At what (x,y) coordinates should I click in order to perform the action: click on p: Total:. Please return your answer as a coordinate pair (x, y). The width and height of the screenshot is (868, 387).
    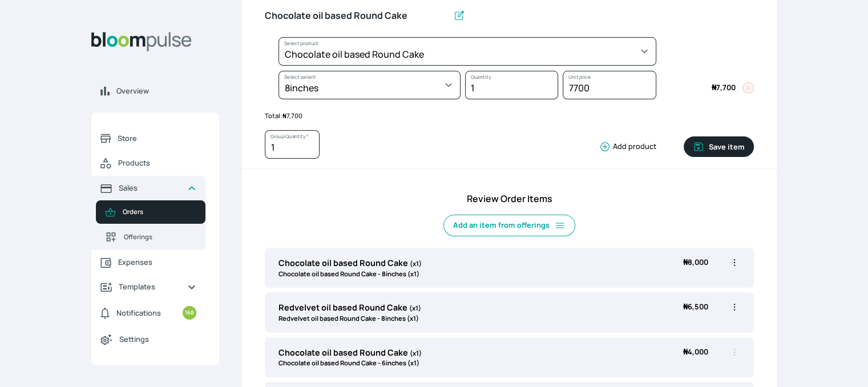
    Looking at the image, I should click on (509, 116).